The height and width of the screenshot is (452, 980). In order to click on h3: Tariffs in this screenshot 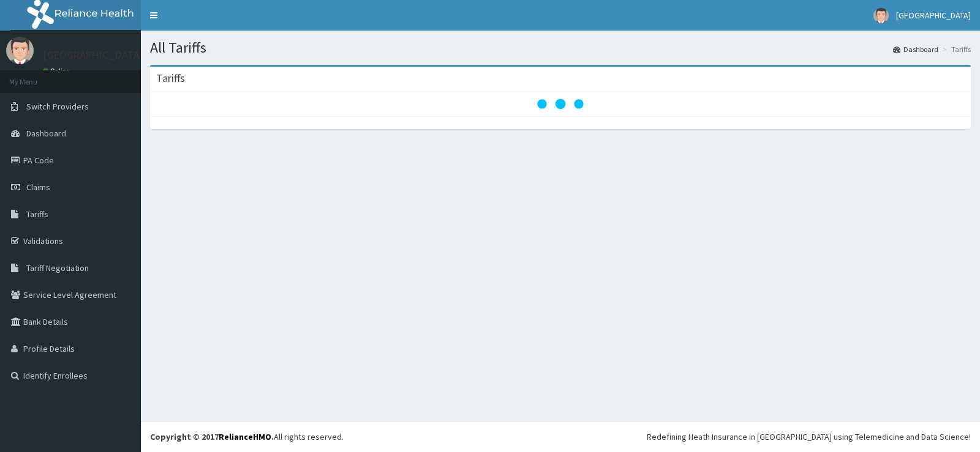, I will do `click(170, 78)`.